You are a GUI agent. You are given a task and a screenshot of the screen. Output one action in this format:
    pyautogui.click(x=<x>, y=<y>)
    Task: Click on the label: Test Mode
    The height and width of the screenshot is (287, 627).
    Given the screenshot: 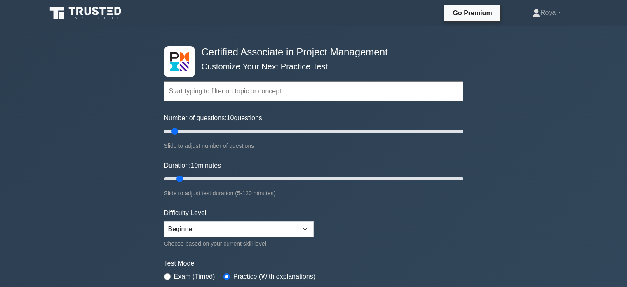 What is the action you would take?
    pyautogui.click(x=314, y=263)
    